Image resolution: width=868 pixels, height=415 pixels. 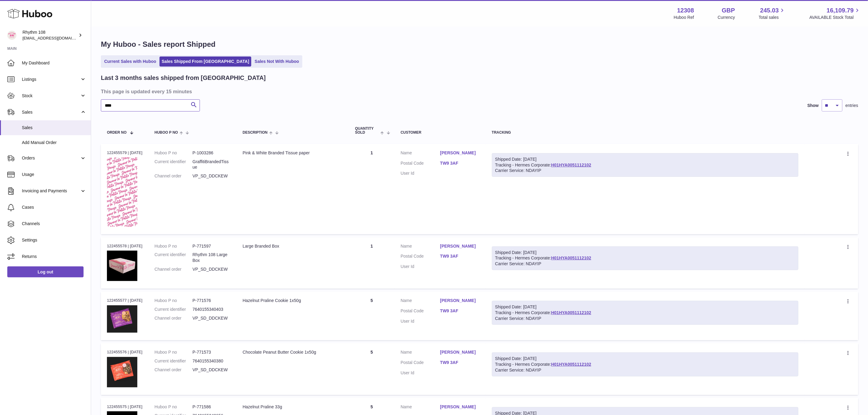 I want to click on span: Quantity Sold, so click(x=367, y=131).